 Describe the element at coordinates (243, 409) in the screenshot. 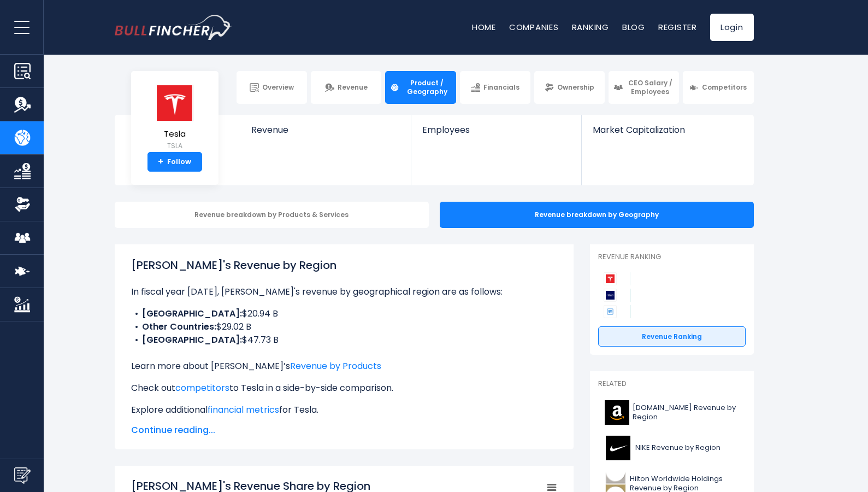

I see `a: financial metrics` at that location.